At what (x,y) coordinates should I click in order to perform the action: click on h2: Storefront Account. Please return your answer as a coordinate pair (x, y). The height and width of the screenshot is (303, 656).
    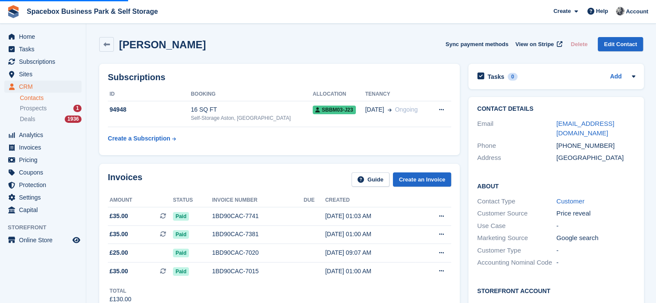
    Looking at the image, I should click on (556, 291).